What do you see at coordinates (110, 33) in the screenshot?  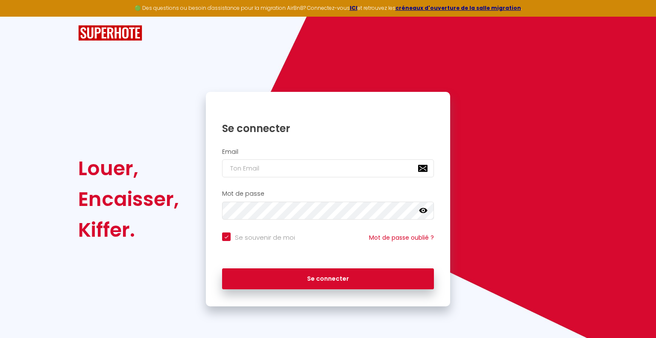 I see `img: SuperHote logo` at bounding box center [110, 33].